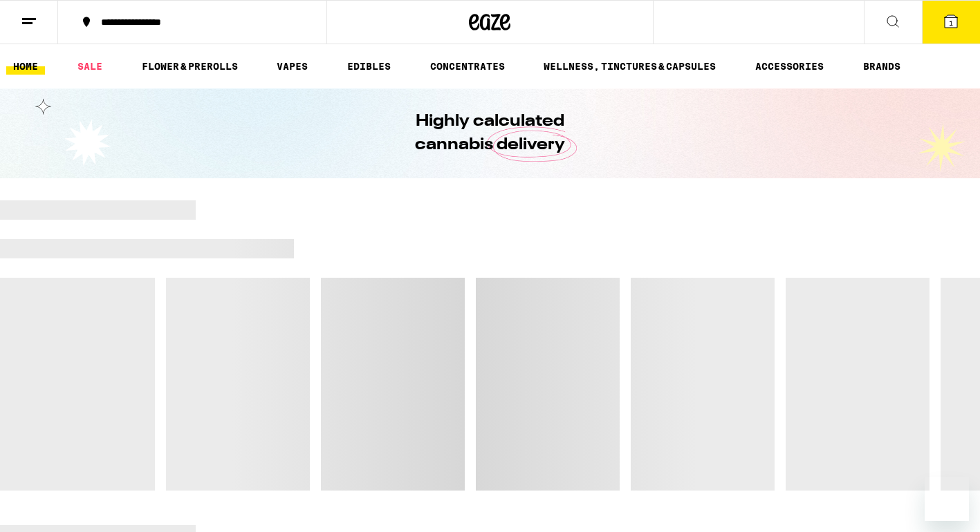 This screenshot has height=532, width=980. I want to click on a: BRANDS, so click(881, 67).